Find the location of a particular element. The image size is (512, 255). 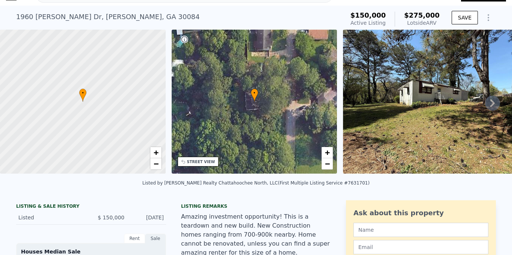

span: Active Listing is located at coordinates (368, 23).